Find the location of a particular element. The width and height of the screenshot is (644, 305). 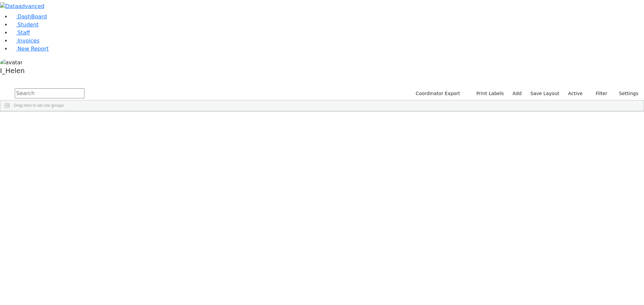

a: New Report is located at coordinates (29, 49).